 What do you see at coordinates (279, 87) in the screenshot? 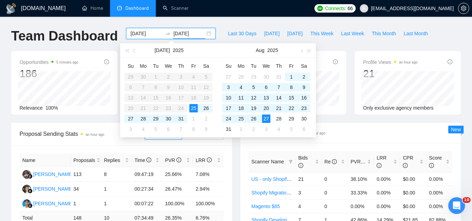
I see `div: 7` at bounding box center [279, 87].